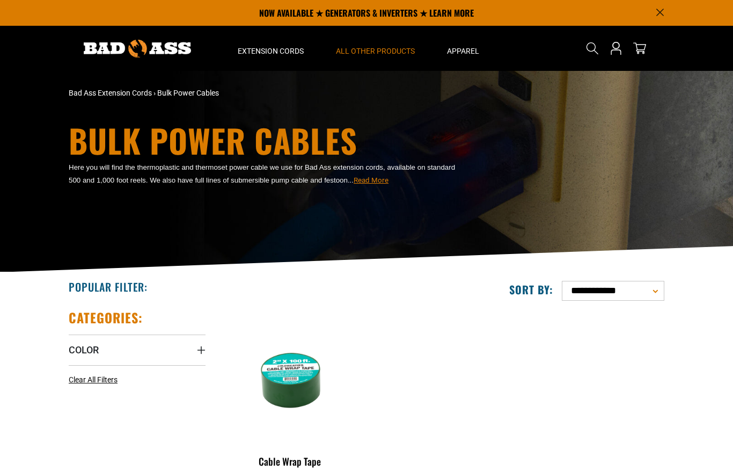 This screenshot has height=471, width=733. Describe the element at coordinates (371, 180) in the screenshot. I see `span: Read More` at that location.